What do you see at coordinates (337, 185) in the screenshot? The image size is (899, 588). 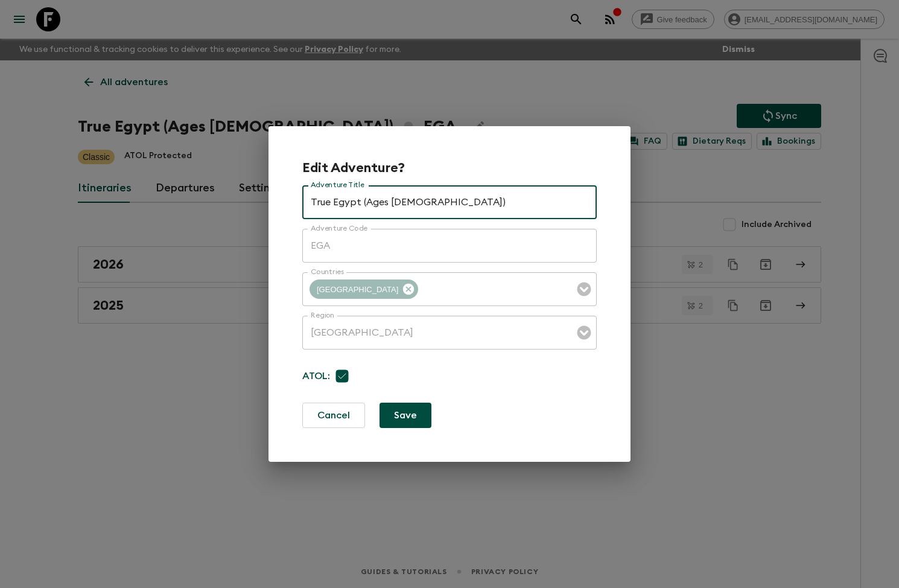 I see `label: Adventure Title` at bounding box center [337, 185].